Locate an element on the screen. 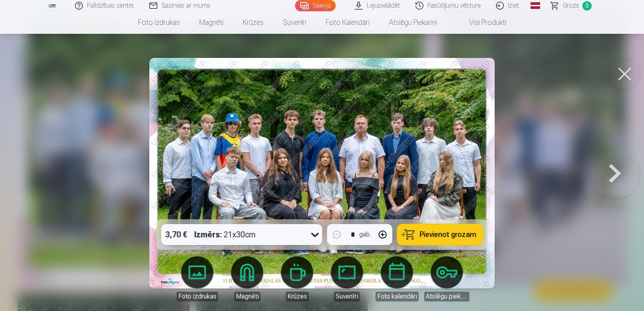  span: 0 is located at coordinates (587, 5).